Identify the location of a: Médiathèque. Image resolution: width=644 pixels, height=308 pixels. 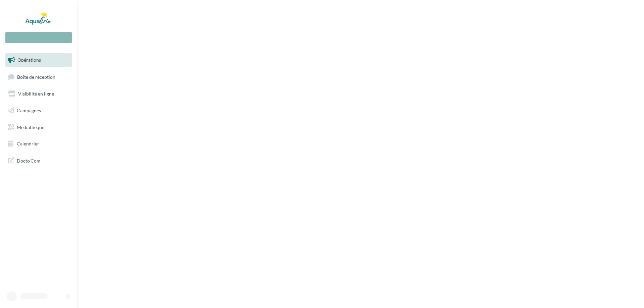
(38, 128).